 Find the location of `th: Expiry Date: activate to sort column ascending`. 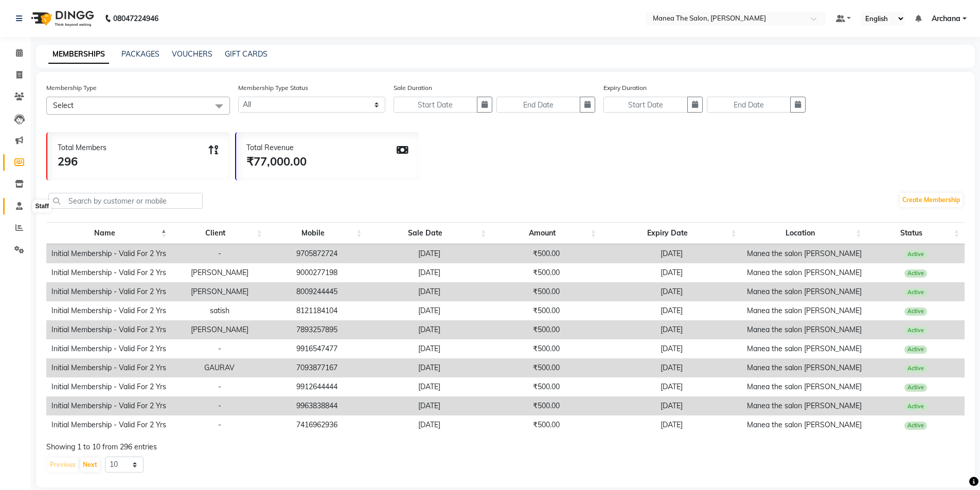

th: Expiry Date: activate to sort column ascending is located at coordinates (671, 233).